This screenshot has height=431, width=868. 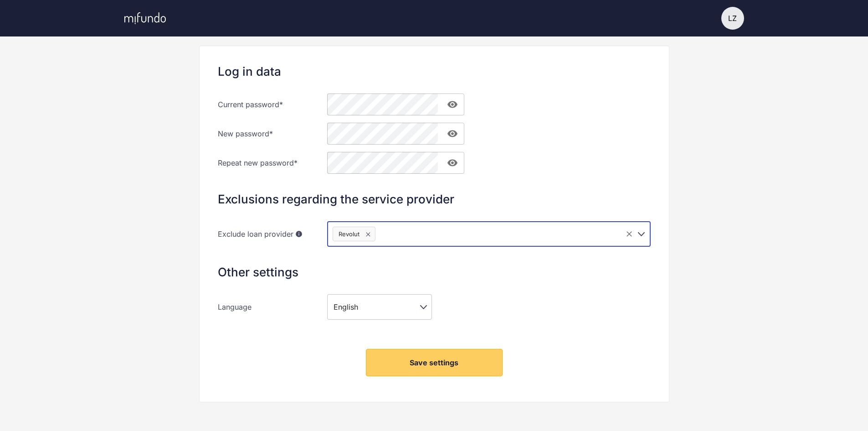 I want to click on h3: Log in data, so click(x=434, y=72).